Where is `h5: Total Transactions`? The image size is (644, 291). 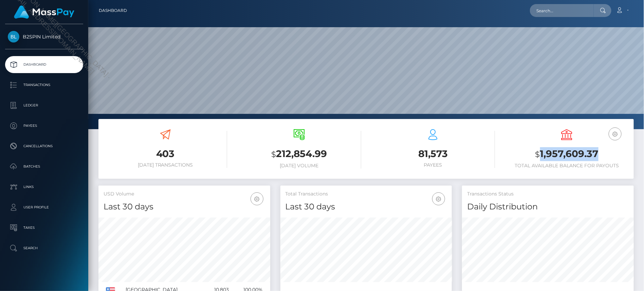
h5: Total Transactions is located at coordinates (366, 194).